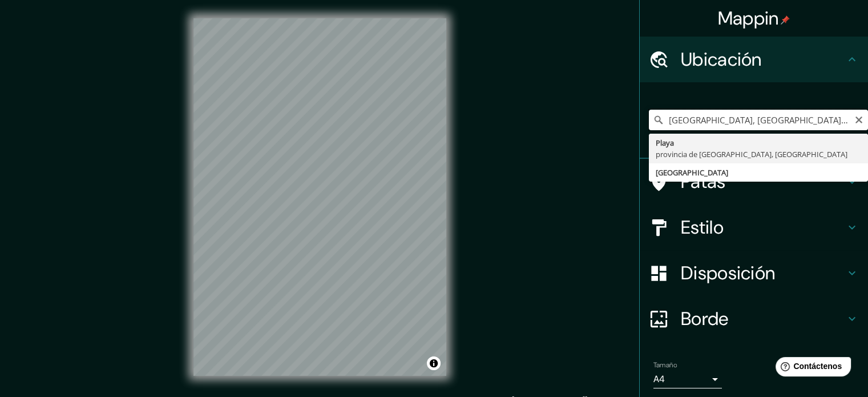 This screenshot has height=397, width=868. Describe the element at coordinates (705, 319) in the screenshot. I see `font: Borde` at that location.